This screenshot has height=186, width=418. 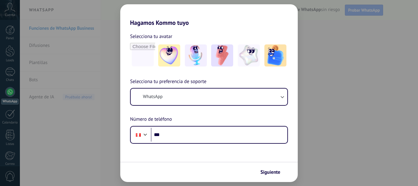 What do you see at coordinates (209, 15) in the screenshot?
I see `h2: Hagamos Kommo tuyo` at bounding box center [209, 15].